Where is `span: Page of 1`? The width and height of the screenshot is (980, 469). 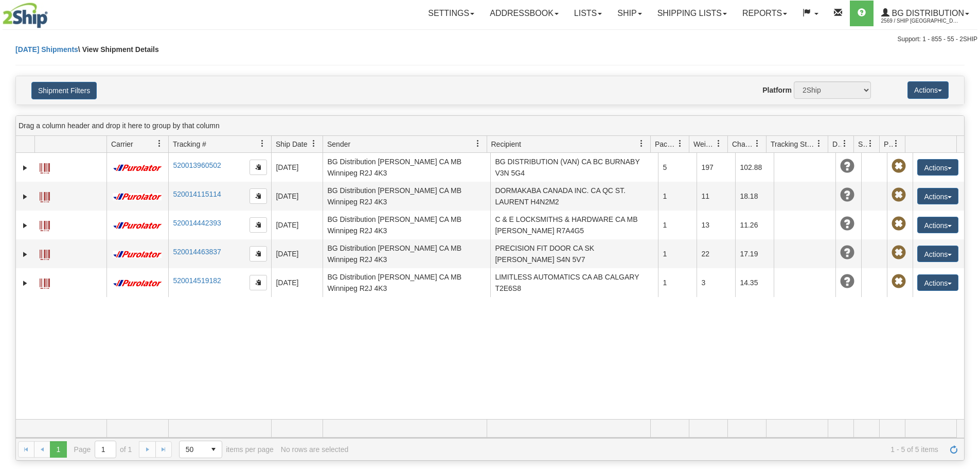 span: Page of 1 is located at coordinates (103, 449).